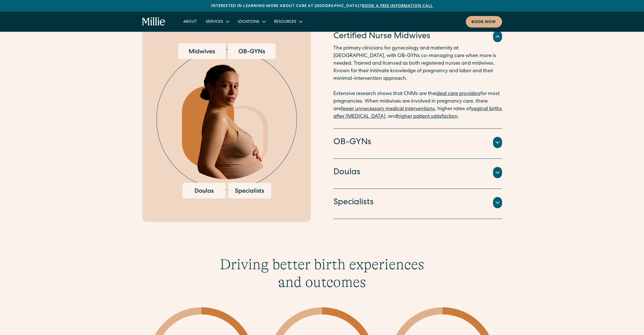 This screenshot has width=644, height=335. Describe the element at coordinates (322, 274) in the screenshot. I see `h3: Driving better birth experiences and outcomes` at that location.